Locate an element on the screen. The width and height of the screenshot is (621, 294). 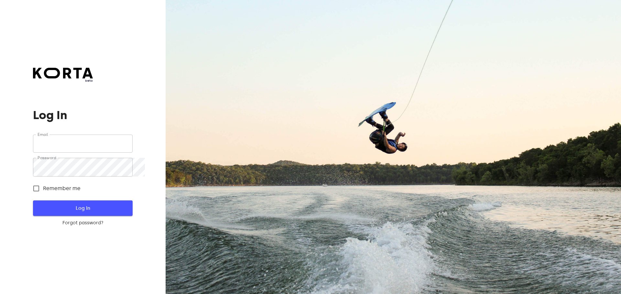
span: Remember me is located at coordinates (62, 189).